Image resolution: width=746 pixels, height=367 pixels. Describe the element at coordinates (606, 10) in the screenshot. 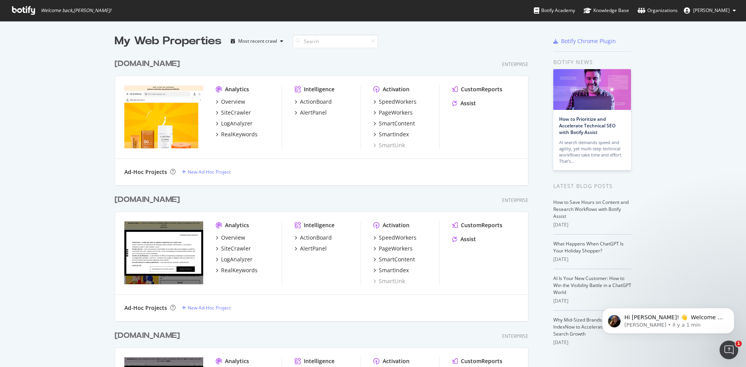

I see `div: Knowledge Base` at that location.